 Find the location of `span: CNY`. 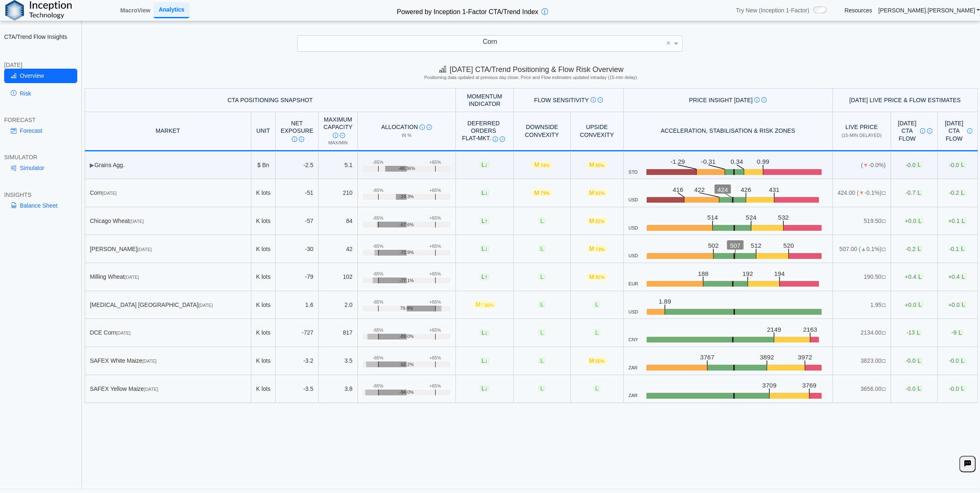

span: CNY is located at coordinates (633, 340).